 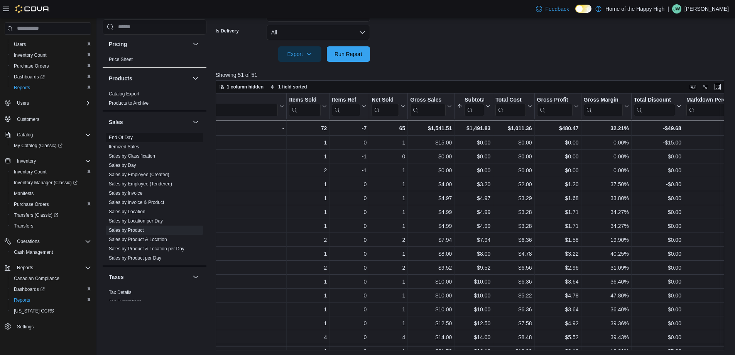 I want to click on div: Discounts, so click(x=179, y=156).